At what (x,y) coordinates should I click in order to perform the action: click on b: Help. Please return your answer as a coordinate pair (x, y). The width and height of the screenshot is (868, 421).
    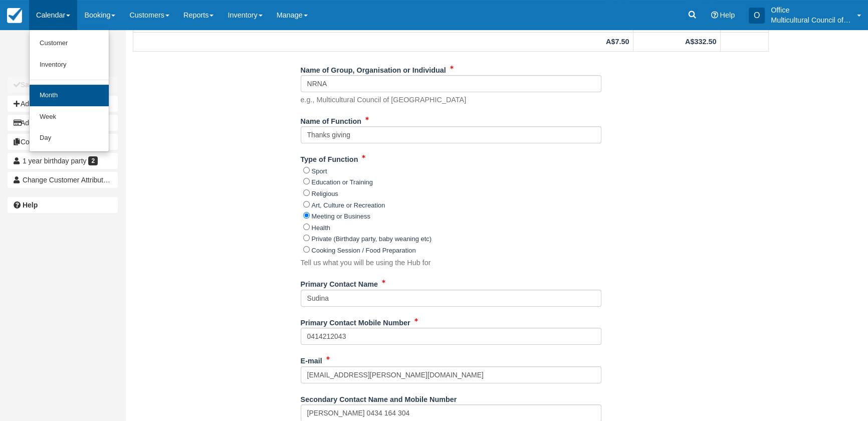
    Looking at the image, I should click on (30, 205).